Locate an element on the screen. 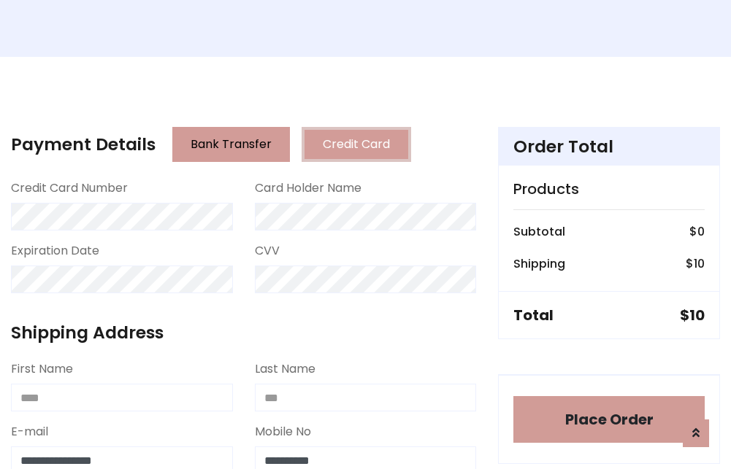  label: Mobile No is located at coordinates (282, 432).